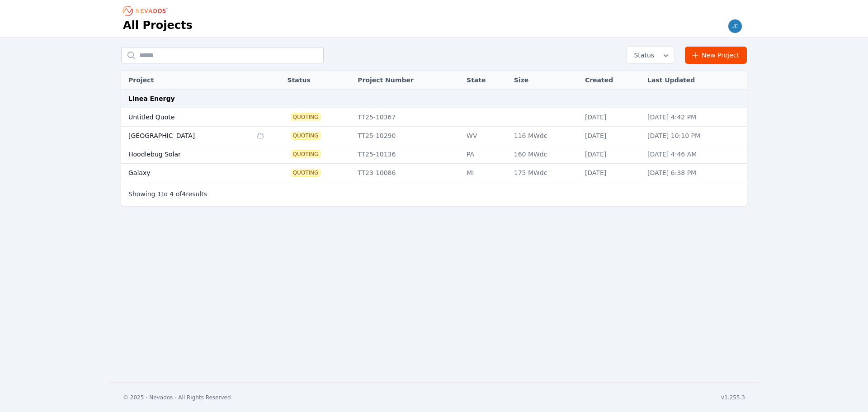 The image size is (868, 412). I want to click on h1: All Projects, so click(158, 26).